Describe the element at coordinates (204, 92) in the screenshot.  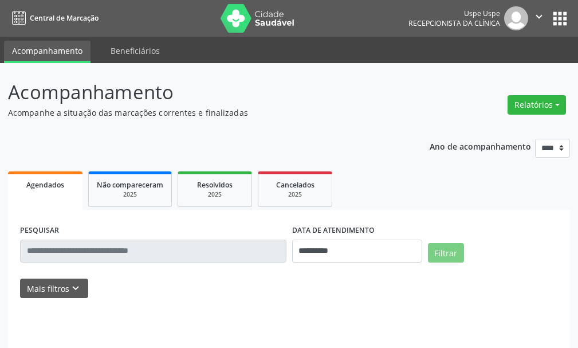
I see `p: Acompanhamento` at that location.